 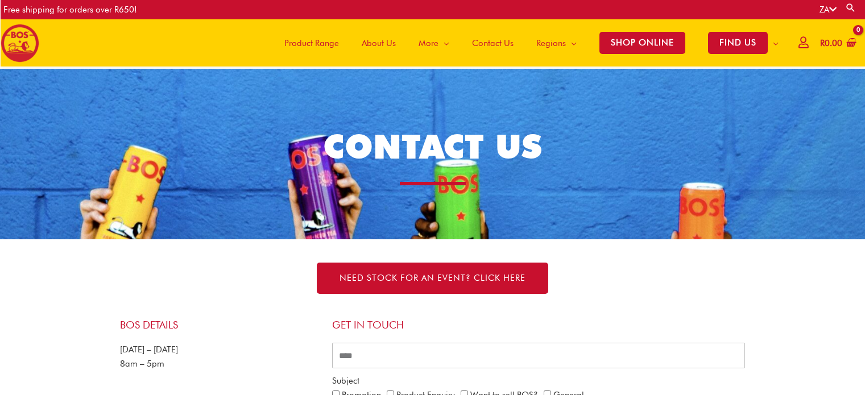 What do you see at coordinates (539, 325) in the screenshot?
I see `h4: Get in touch` at bounding box center [539, 325].